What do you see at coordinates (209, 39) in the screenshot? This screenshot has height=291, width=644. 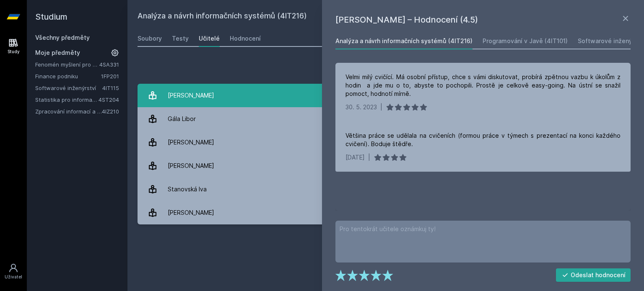 I see `div: Učitelé` at bounding box center [209, 39].